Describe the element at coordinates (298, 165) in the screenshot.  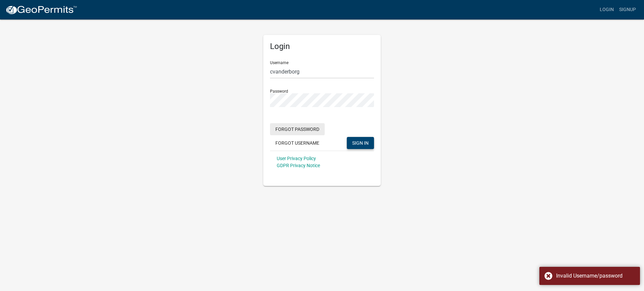
I see `a: GDPR Privacy Notice` at that location.